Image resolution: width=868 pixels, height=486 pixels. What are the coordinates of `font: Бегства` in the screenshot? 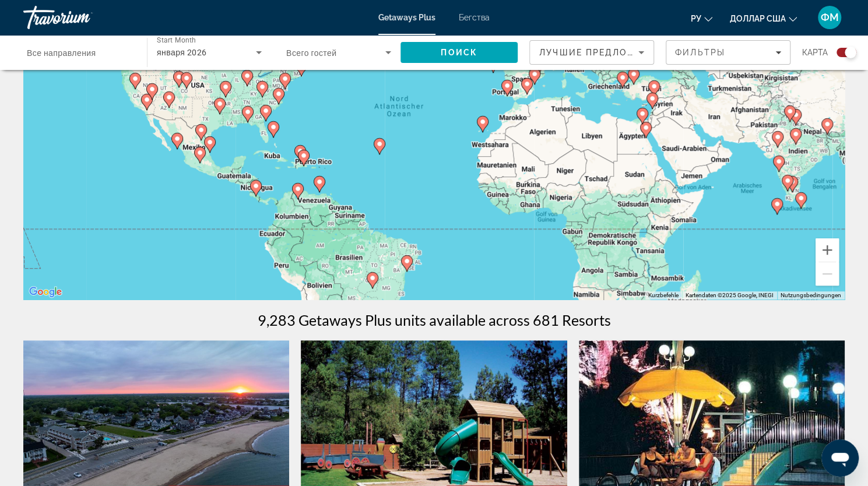 It's located at (474, 18).